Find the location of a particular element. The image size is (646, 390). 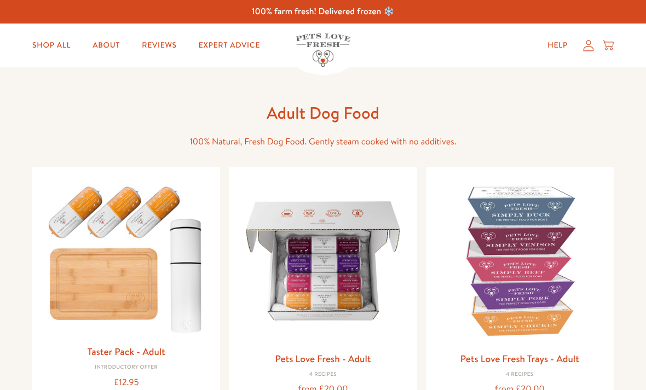

a: About is located at coordinates (106, 45).